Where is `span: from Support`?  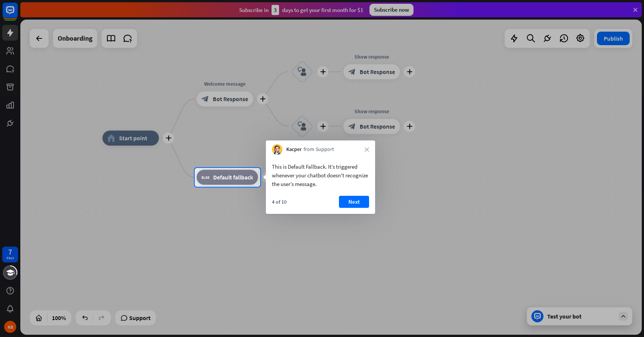
span: from Support is located at coordinates (318, 149).